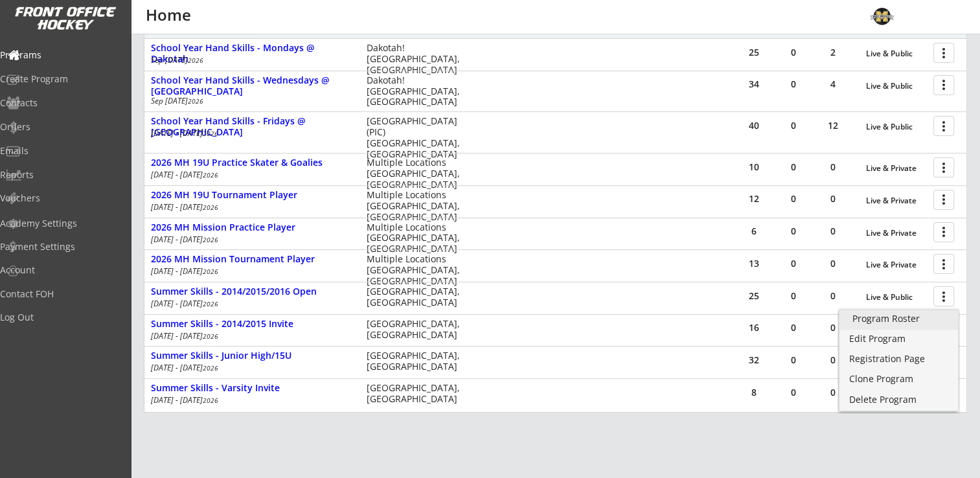  Describe the element at coordinates (898, 320) in the screenshot. I see `a: Program Roster` at that location.